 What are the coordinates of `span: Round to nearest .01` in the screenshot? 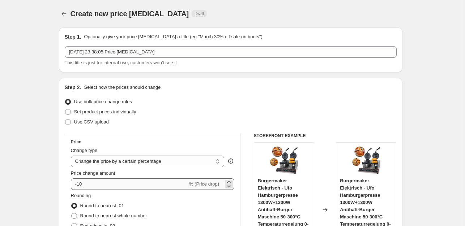 It's located at (102, 206).